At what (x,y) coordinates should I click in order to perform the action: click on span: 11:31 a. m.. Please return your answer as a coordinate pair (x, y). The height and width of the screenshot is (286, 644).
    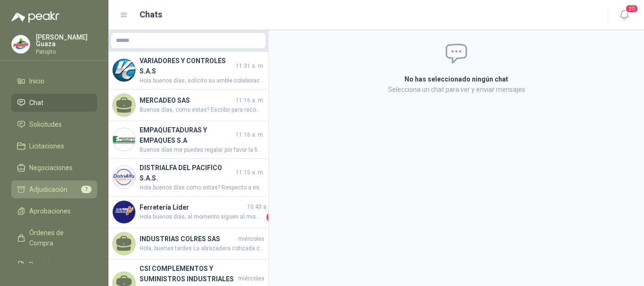
    Looking at the image, I should click on (250, 66).